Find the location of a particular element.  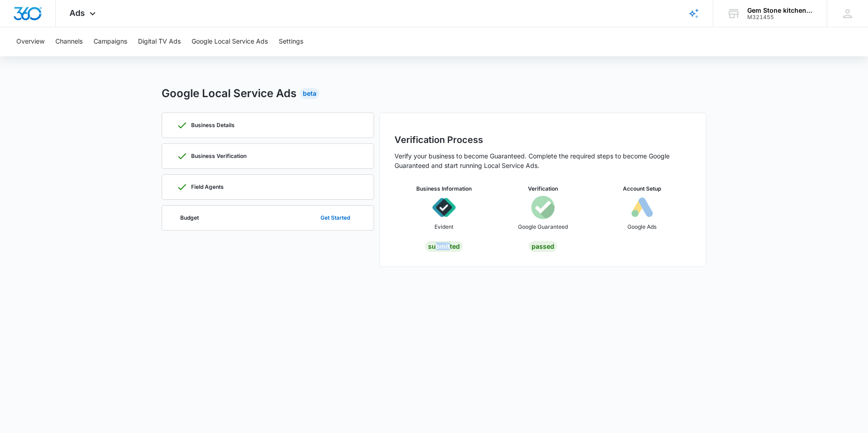

a: Business Details is located at coordinates (268, 125).